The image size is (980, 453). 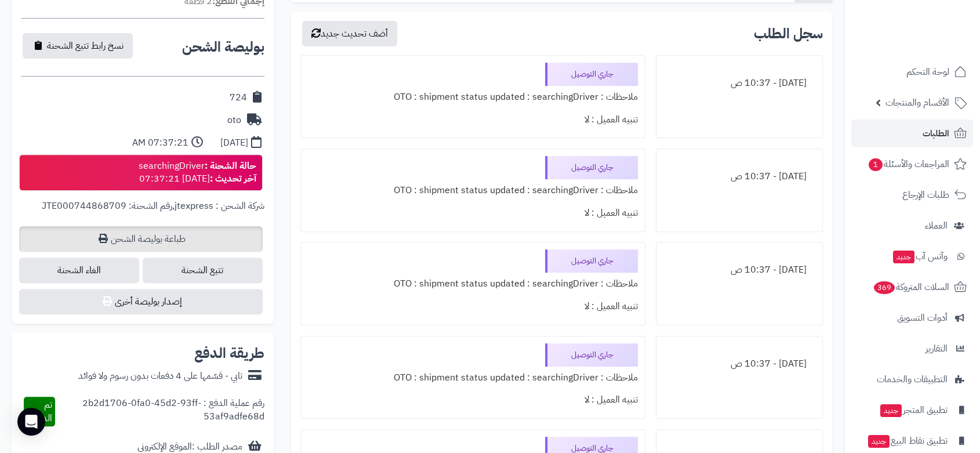 I want to click on span: أدوات التسويق, so click(x=922, y=318).